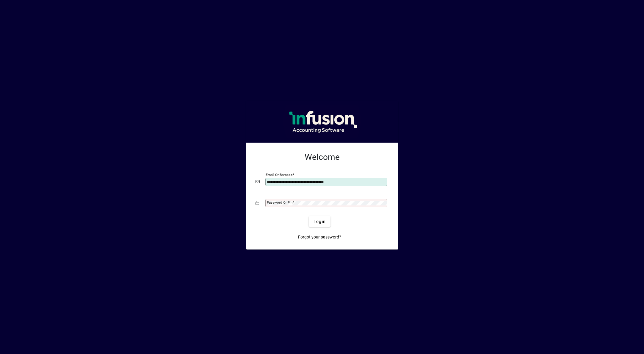 The width and height of the screenshot is (644, 354). What do you see at coordinates (319, 221) in the screenshot?
I see `button: Login` at bounding box center [319, 221].